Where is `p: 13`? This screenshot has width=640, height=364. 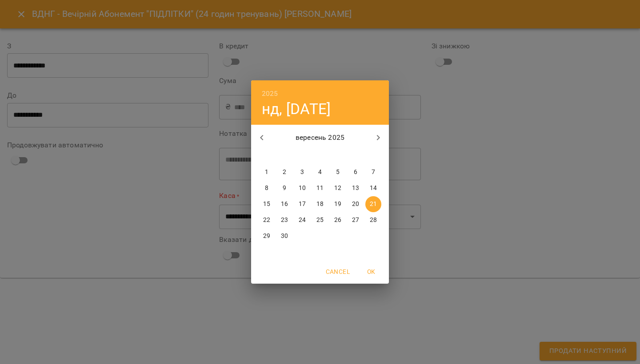 p: 13 is located at coordinates (355, 188).